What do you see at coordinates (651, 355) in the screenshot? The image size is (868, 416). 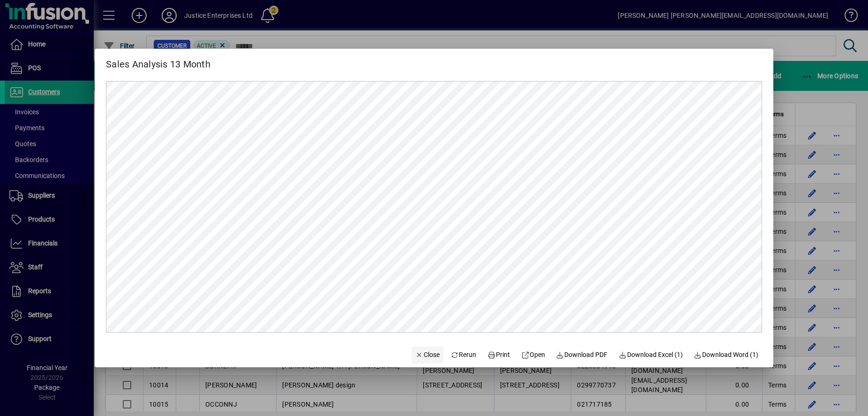 I see `button: Download Excel (1)` at bounding box center [651, 355].